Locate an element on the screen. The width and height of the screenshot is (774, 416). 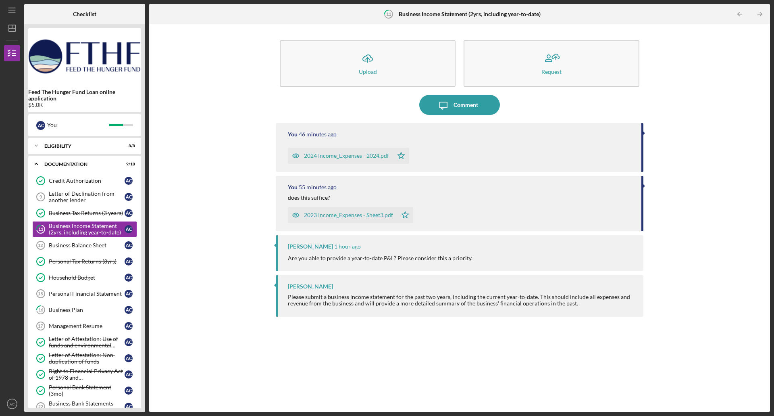
button: AC is located at coordinates (12, 403).